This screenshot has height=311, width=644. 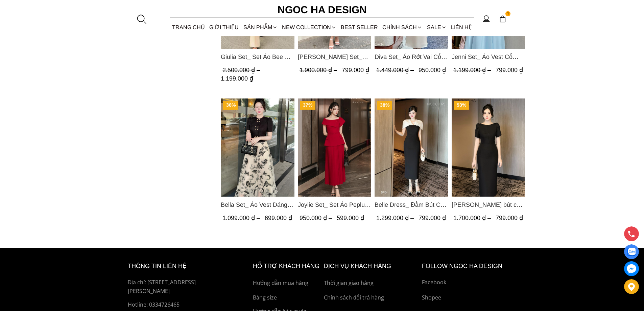 I want to click on span: 1.700.000 ₫, so click(x=472, y=218).